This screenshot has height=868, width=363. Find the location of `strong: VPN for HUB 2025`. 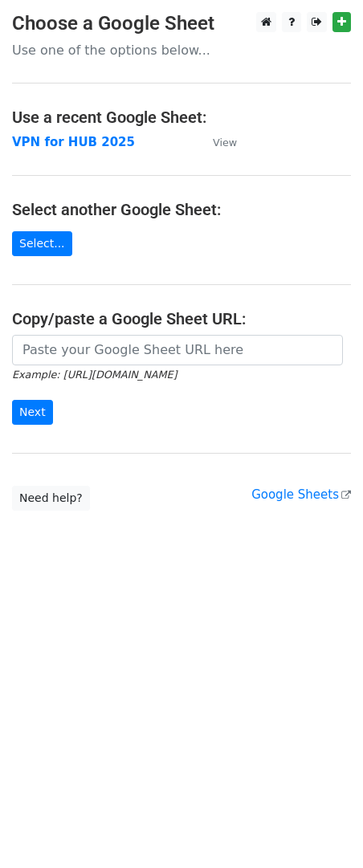

strong: VPN for HUB 2025 is located at coordinates (73, 142).